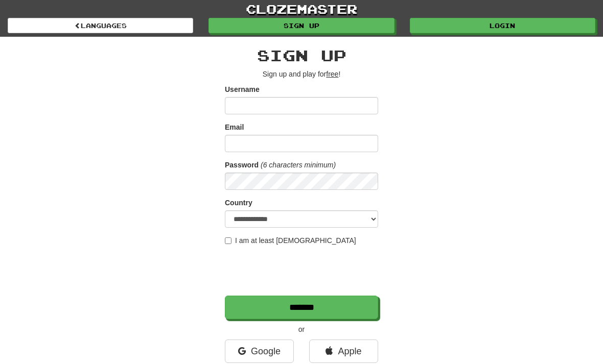 The width and height of the screenshot is (603, 364). What do you see at coordinates (234, 127) in the screenshot?
I see `label: Email` at bounding box center [234, 127].